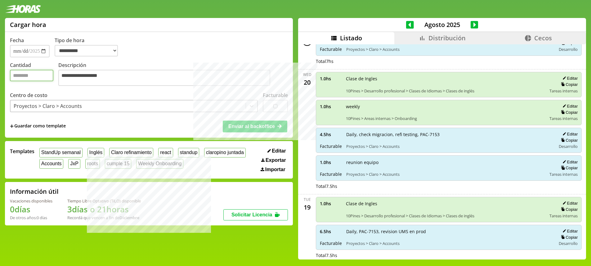 This screenshot has height=266, width=591. What do you see at coordinates (279, 151) in the screenshot?
I see `span: Editar` at bounding box center [279, 151].